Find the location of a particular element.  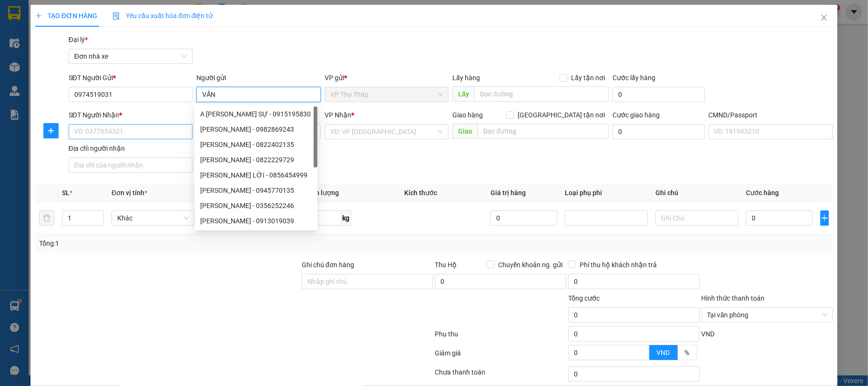

label: Ghi chú đơn hàng is located at coordinates (328, 265).